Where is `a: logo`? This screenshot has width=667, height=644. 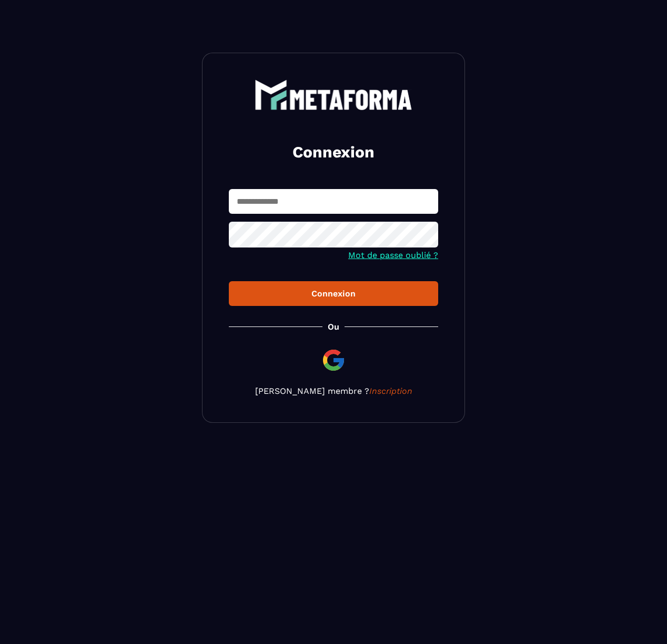 a: logo is located at coordinates (334, 94).